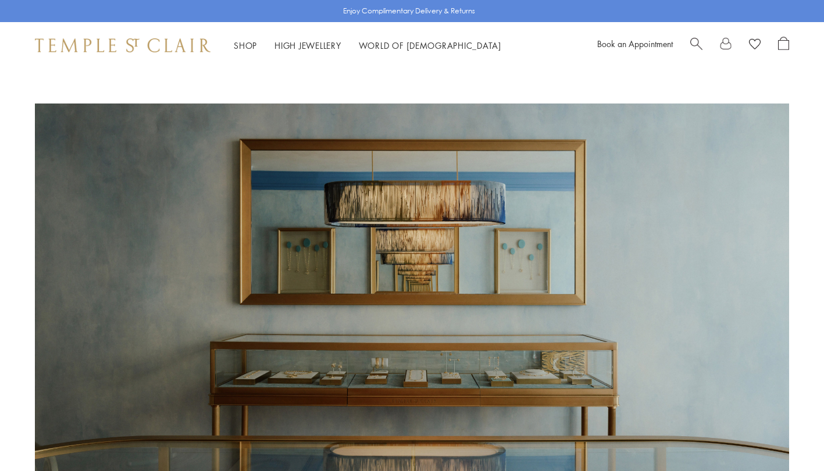 The height and width of the screenshot is (471, 824). Describe the element at coordinates (308, 45) in the screenshot. I see `a: High JewelleryHigh Jewellery` at that location.